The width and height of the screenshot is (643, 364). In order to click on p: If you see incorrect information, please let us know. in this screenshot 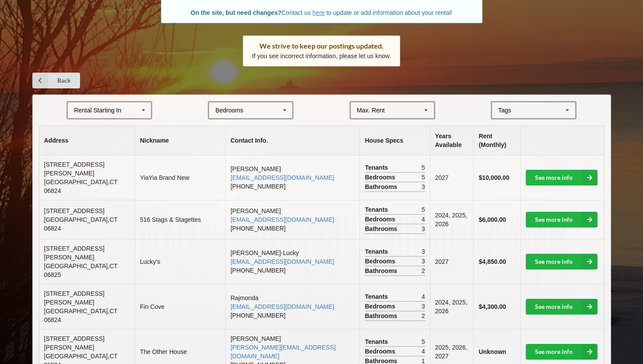, I will do `click(322, 56)`.